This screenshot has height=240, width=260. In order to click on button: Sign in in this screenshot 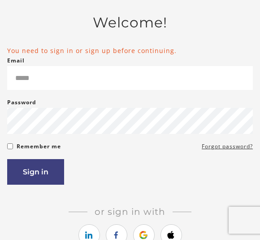, I will do `click(35, 171)`.